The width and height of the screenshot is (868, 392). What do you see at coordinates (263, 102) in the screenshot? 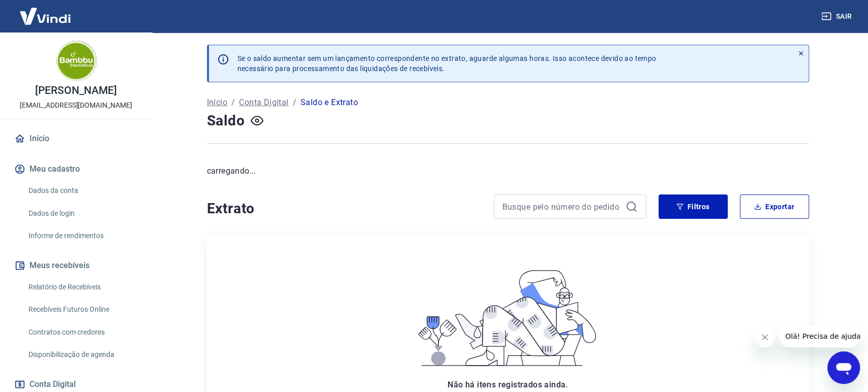
I see `a: Conta Digital` at bounding box center [263, 102].